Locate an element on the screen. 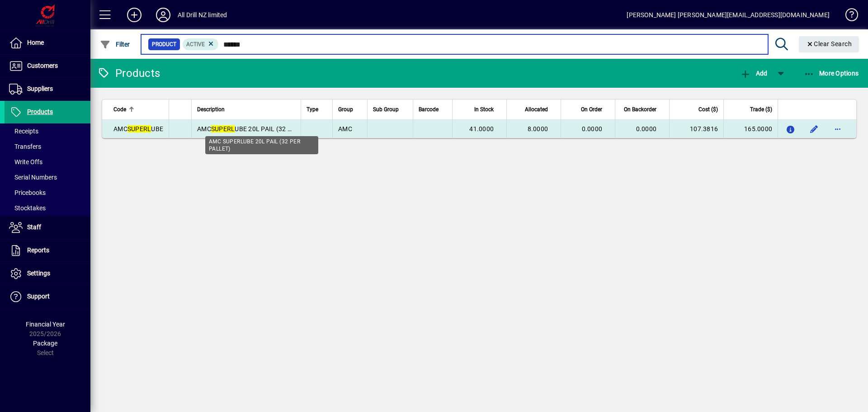  a: Support is located at coordinates (48, 297).